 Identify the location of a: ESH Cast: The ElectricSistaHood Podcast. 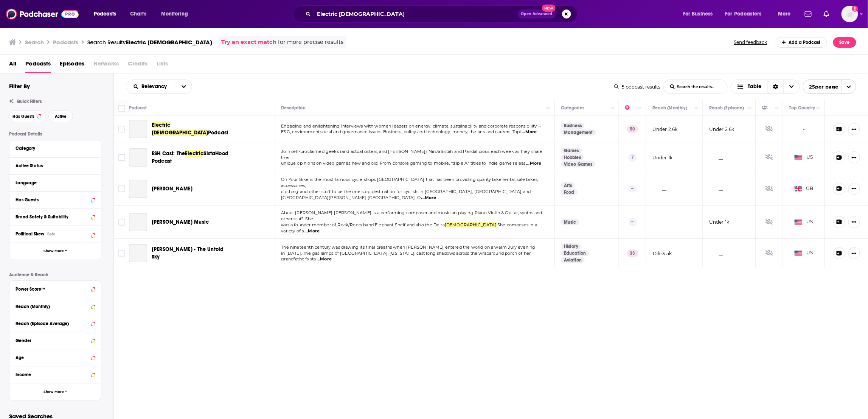
(138, 157).